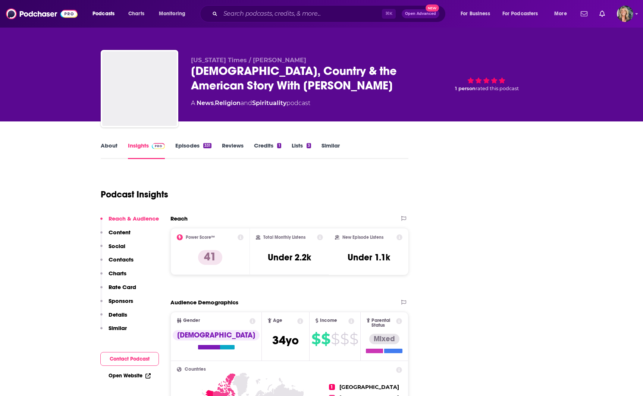  I want to click on span: 1, so click(332, 387).